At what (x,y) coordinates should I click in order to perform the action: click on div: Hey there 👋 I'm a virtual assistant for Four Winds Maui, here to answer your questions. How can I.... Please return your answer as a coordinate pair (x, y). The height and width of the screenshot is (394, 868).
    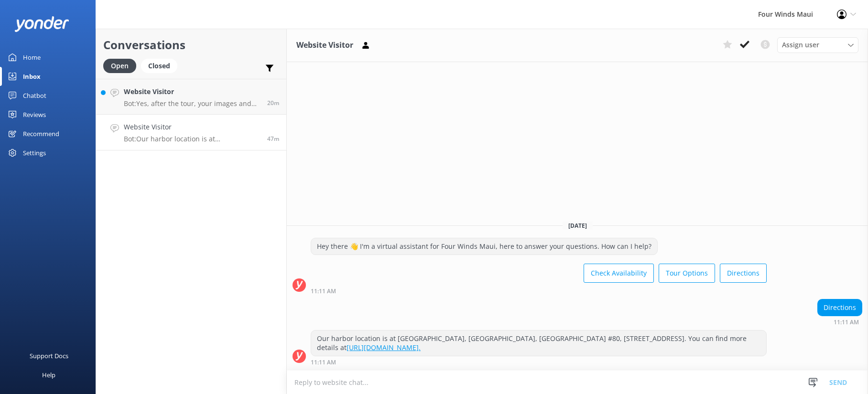
    Looking at the image, I should click on (485, 246).